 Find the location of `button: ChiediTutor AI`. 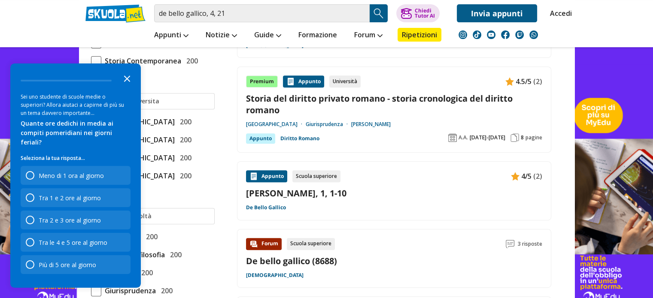

button: ChiediTutor AI is located at coordinates (418, 13).